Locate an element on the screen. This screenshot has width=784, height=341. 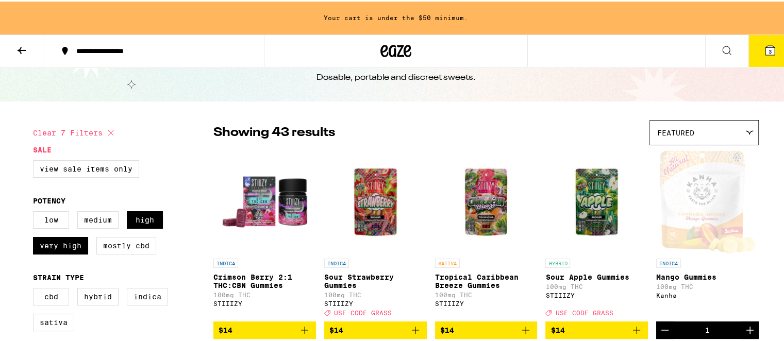
p: HYBRID is located at coordinates (558, 262).